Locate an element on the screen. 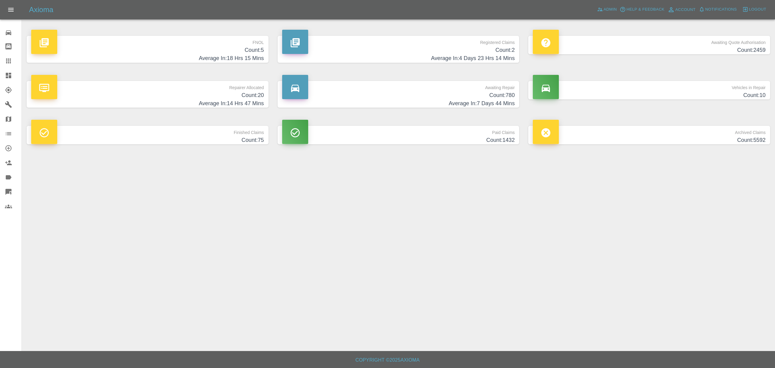 The image size is (775, 368). h4: Count: 5 is located at coordinates (148, 50).